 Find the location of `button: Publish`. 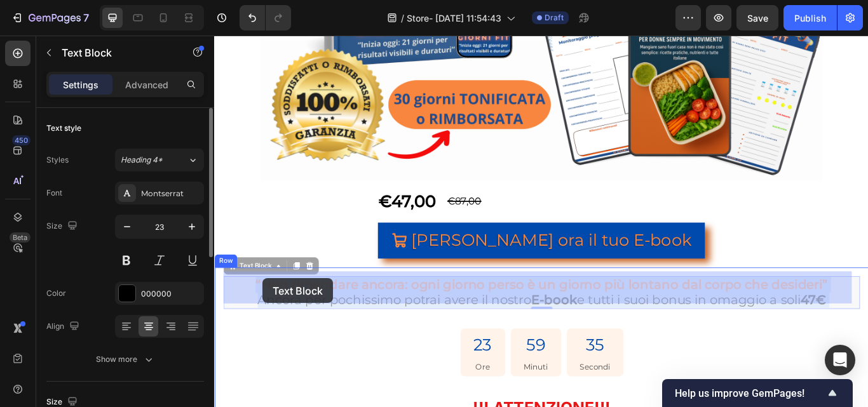

button: Publish is located at coordinates (810, 18).